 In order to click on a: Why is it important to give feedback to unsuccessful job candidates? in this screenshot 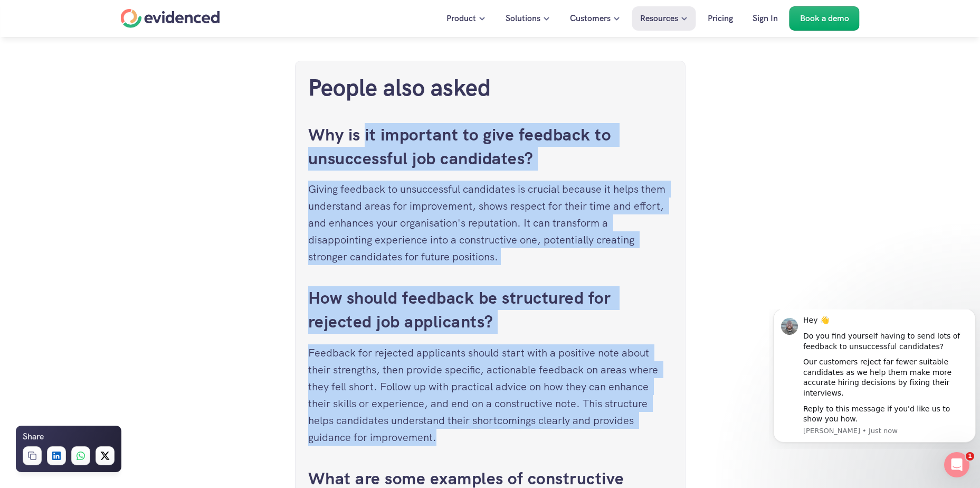, I will do `click(462, 146)`.